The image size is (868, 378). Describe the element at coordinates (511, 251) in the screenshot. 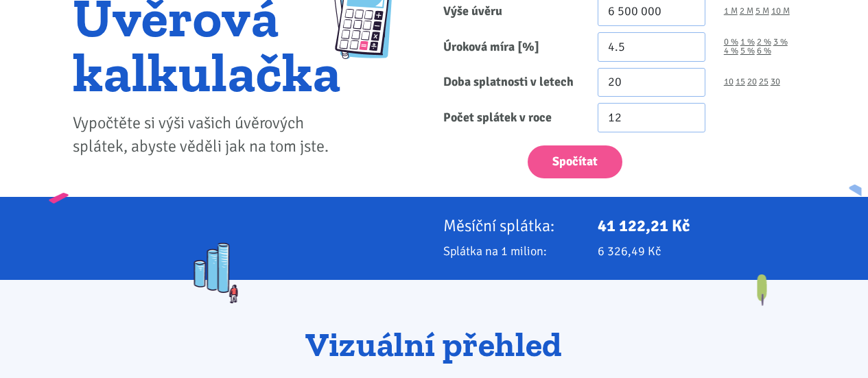

I see `p: Splátka na 1 milion:` at that location.